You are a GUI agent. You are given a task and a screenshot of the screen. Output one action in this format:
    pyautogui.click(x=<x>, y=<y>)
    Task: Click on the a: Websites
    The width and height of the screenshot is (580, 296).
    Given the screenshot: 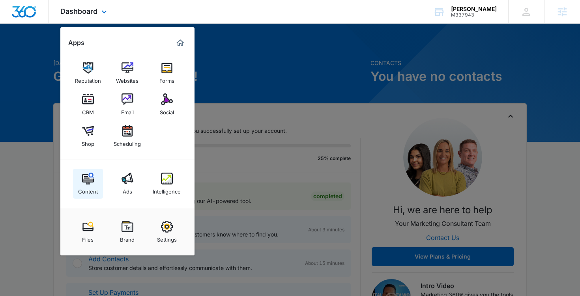 What is the action you would take?
    pyautogui.click(x=127, y=73)
    